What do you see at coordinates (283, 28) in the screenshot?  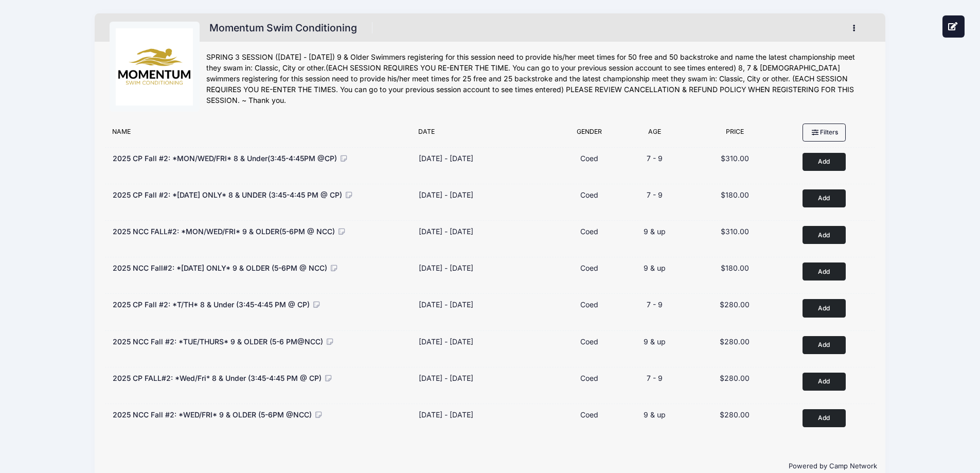 I see `h1: Momentum Swim Conditioning` at bounding box center [283, 28].